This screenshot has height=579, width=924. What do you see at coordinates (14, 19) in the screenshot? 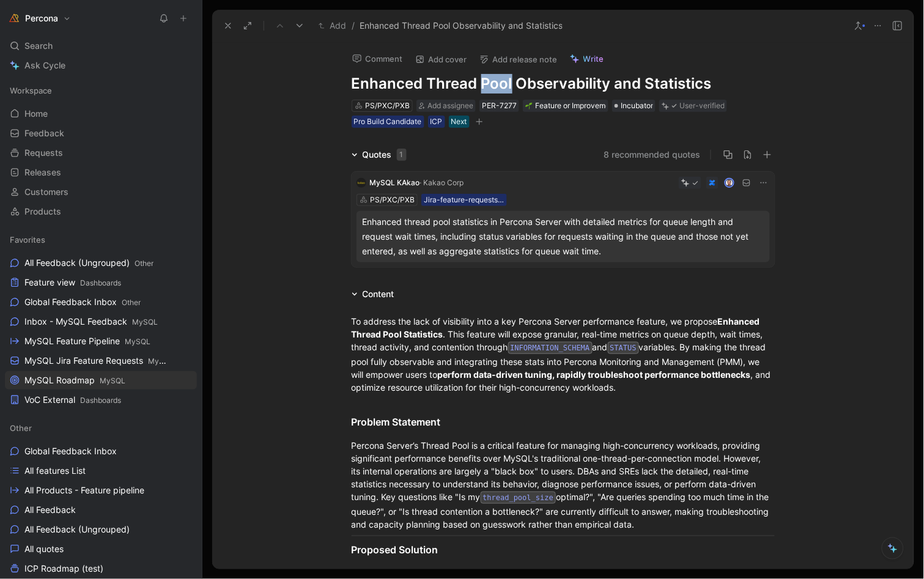
I see `img: Percona` at bounding box center [14, 19].